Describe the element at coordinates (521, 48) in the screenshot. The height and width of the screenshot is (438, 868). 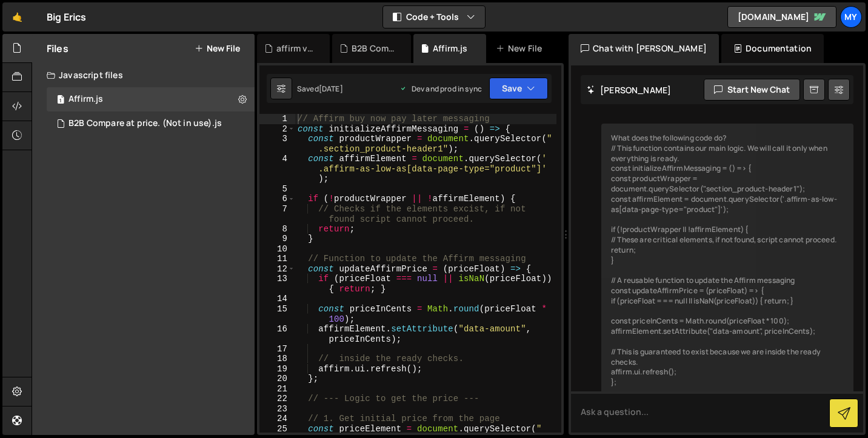
I see `div: New File` at that location.